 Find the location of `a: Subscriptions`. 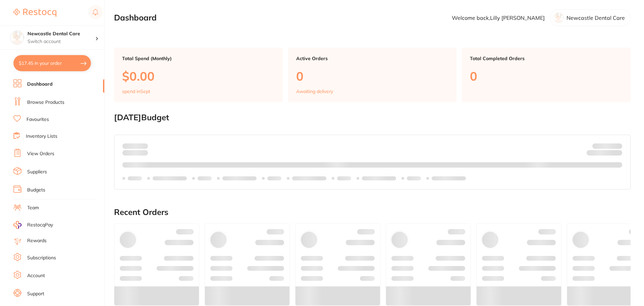

a: Subscriptions is located at coordinates (41, 258).